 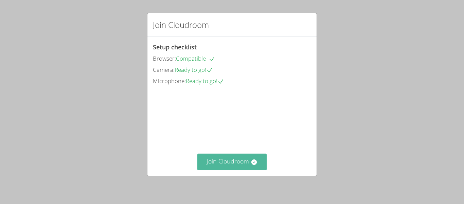 I want to click on span: Camera:, so click(x=164, y=69).